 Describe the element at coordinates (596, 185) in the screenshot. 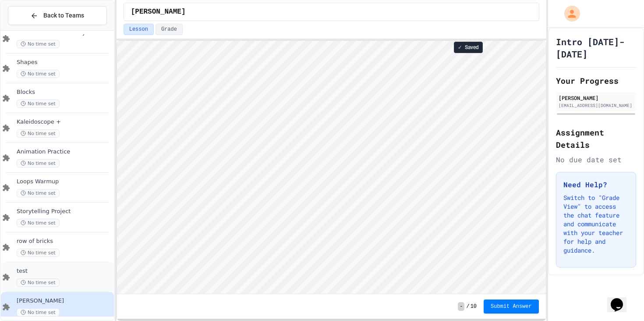

I see `h3: Need Help?` at that location.